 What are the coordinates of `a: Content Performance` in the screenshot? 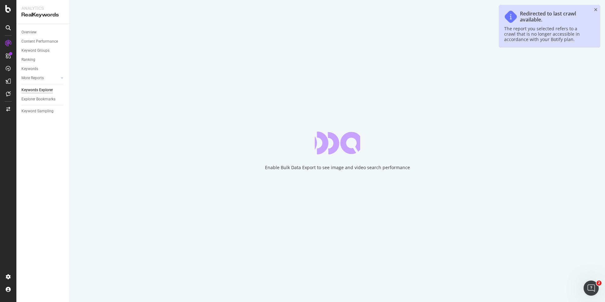 It's located at (43, 41).